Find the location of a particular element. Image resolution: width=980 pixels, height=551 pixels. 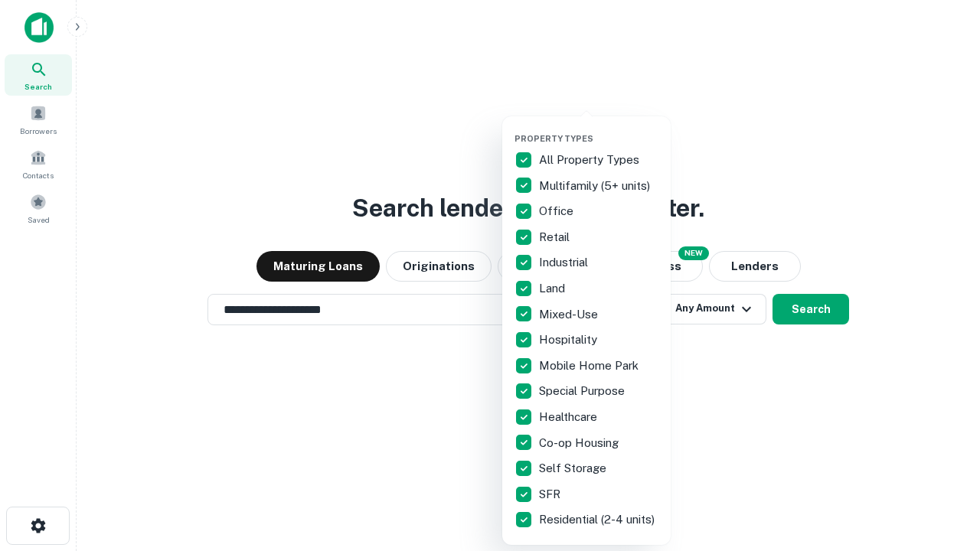

p: Self Storage is located at coordinates (574, 468).